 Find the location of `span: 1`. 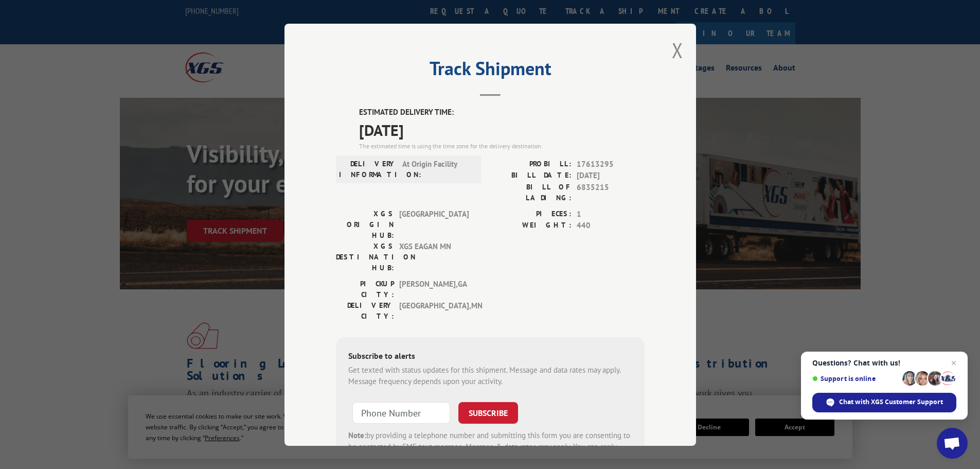

span: 1 is located at coordinates (611, 213).